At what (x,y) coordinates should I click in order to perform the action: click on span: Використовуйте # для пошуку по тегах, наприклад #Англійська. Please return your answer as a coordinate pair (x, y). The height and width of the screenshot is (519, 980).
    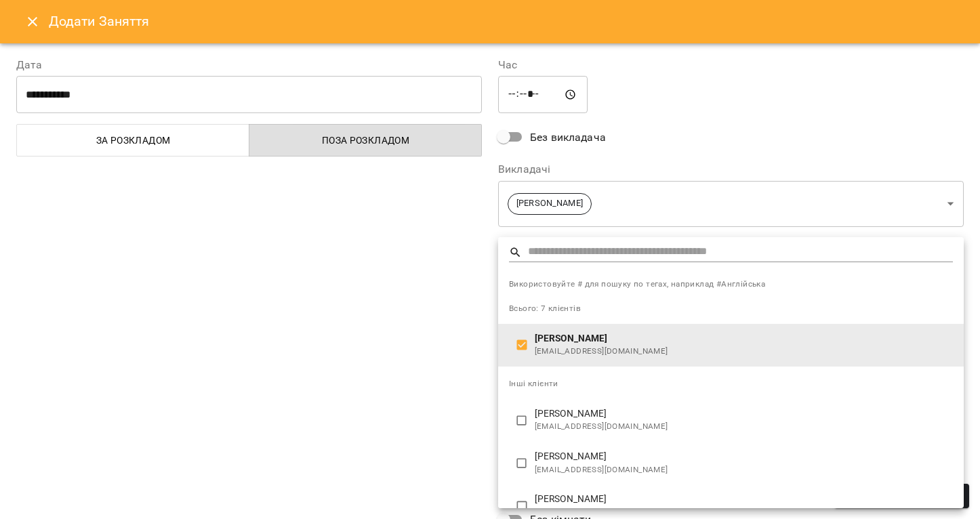
    Looking at the image, I should click on (730, 285).